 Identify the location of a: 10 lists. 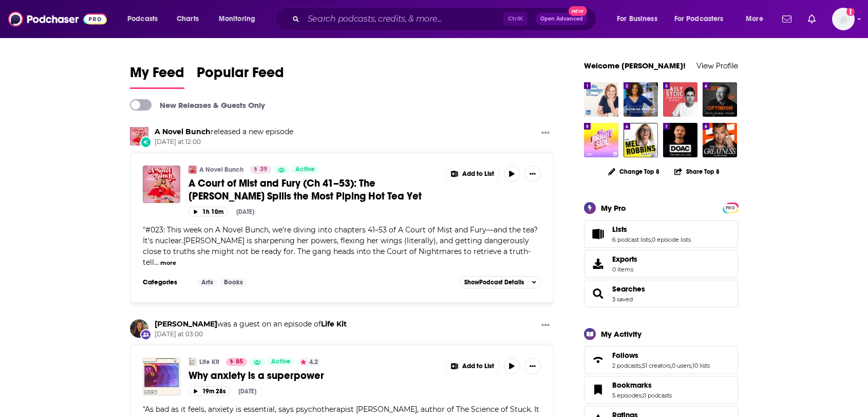
(701, 366).